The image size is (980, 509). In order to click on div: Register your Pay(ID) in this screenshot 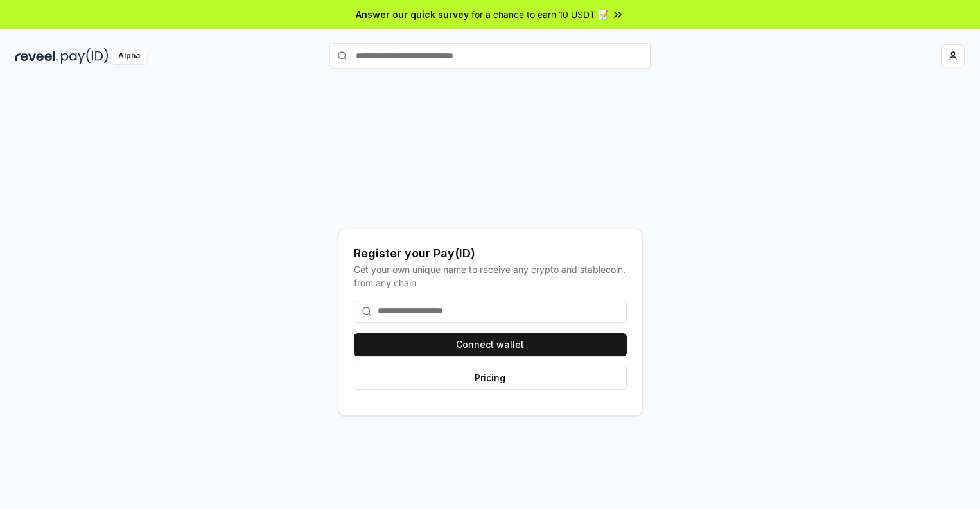, I will do `click(490, 253)`.